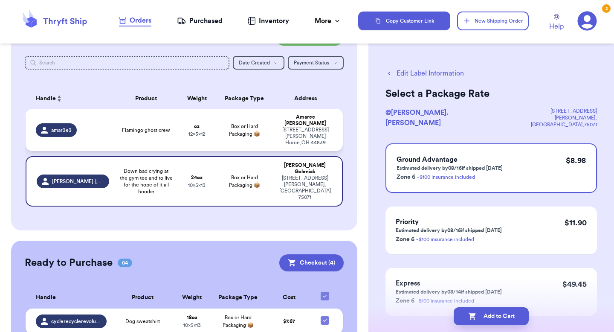  What do you see at coordinates (268, 21) in the screenshot?
I see `div: Inventory` at bounding box center [268, 21].